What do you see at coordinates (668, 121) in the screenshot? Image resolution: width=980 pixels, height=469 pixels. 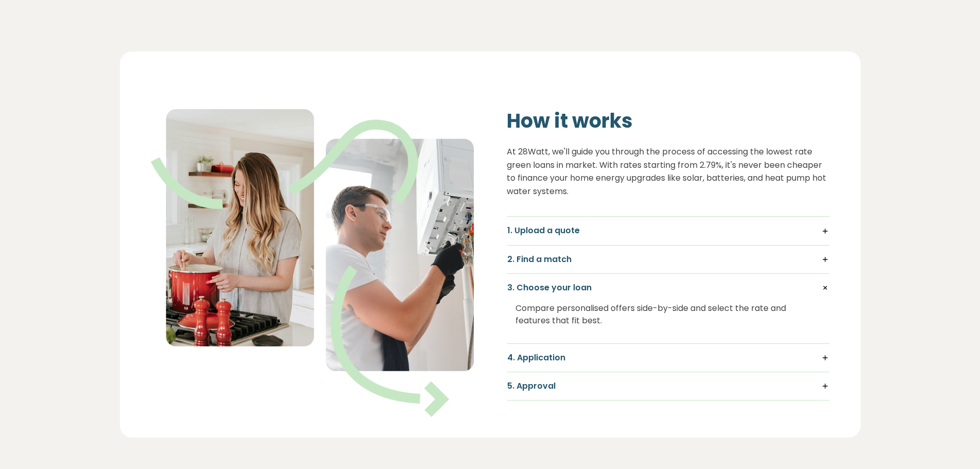 I see `h2: How it works` at bounding box center [668, 121].